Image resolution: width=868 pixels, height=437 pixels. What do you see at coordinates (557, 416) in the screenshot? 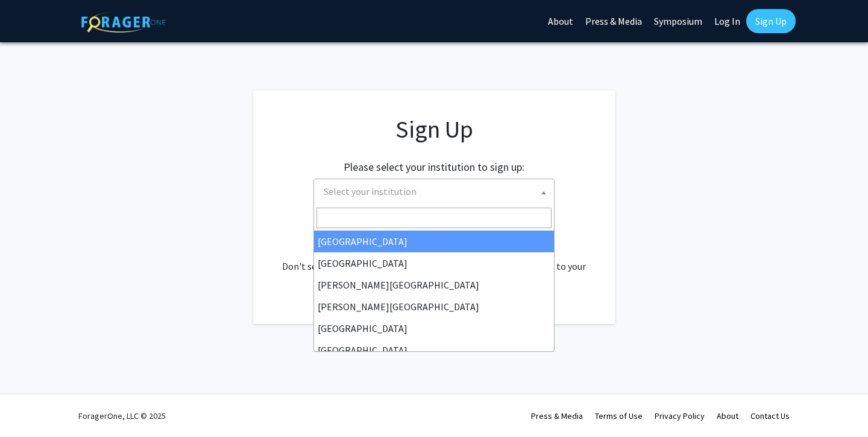
I see `a: Press & Media` at bounding box center [557, 416].